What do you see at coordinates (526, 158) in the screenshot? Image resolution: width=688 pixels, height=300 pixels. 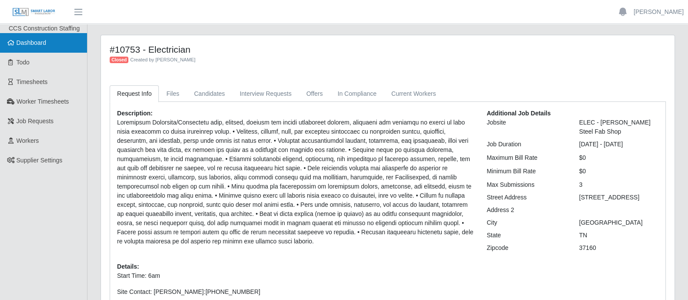 I see `div: Maximum Bill Rate` at bounding box center [526, 158].